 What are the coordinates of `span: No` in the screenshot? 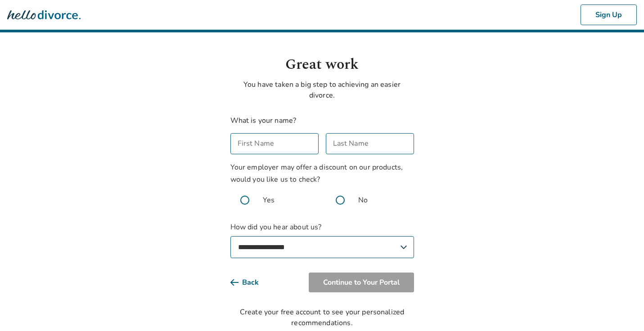 It's located at (363, 200).